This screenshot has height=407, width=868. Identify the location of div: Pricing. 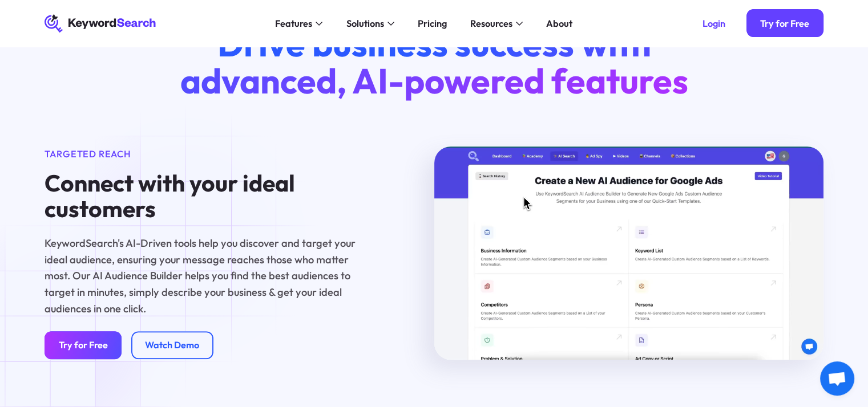
(432, 23).